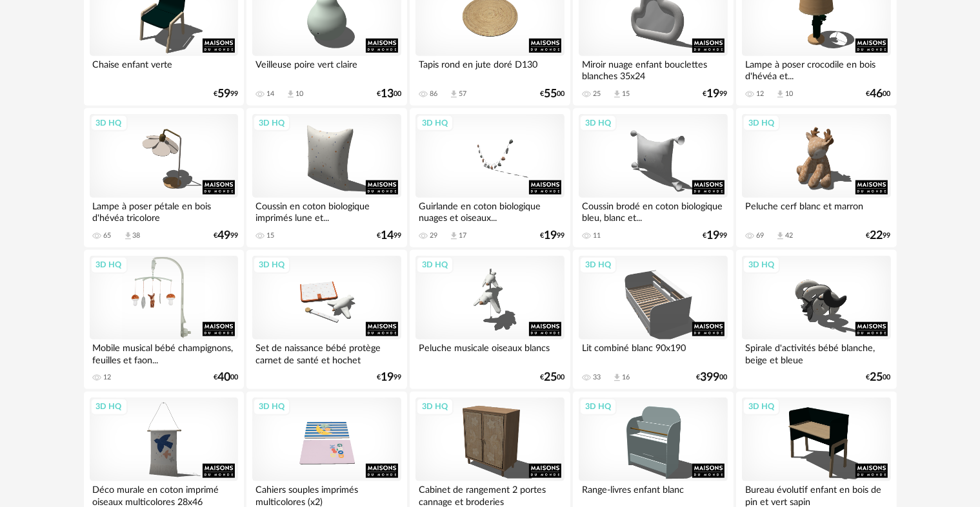  I want to click on a: 3D HQ Coussin brodé en coton biologique bleu, blanc et... 11 €1999, so click(653, 178).